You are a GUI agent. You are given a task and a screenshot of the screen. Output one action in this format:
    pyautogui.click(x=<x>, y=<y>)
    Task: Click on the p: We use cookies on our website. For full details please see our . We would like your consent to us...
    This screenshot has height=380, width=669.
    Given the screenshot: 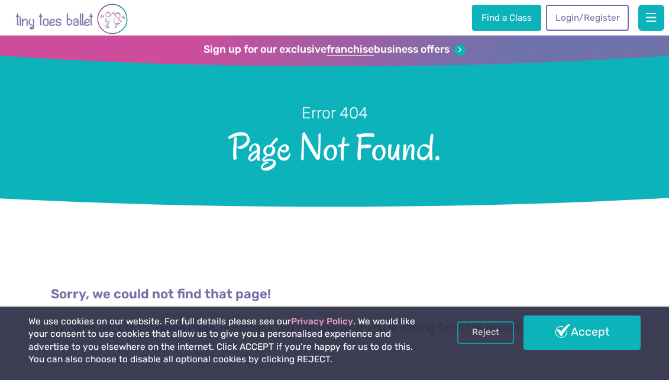 What is the action you would take?
    pyautogui.click(x=227, y=341)
    